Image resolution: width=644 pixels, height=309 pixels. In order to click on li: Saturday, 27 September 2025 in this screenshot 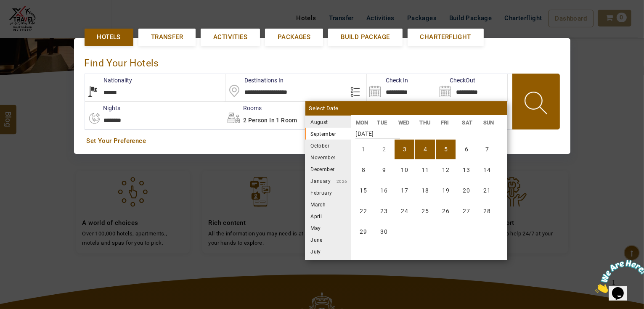, I will do `click(466, 211)`.